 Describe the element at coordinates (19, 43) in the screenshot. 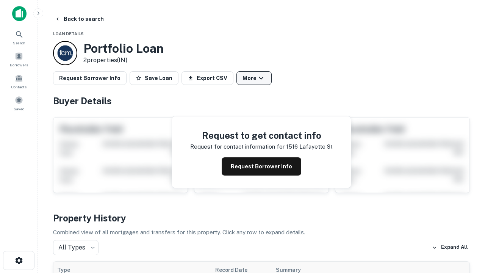

I see `span: Search` at that location.